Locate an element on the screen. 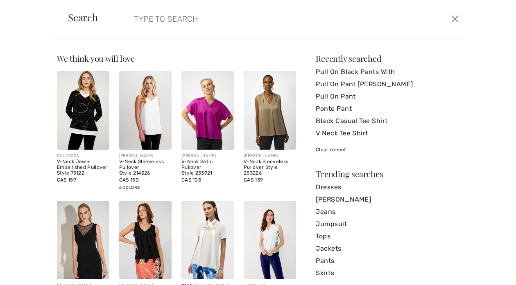 This screenshot has height=285, width=516. span: CA$ 105 is located at coordinates (191, 180).